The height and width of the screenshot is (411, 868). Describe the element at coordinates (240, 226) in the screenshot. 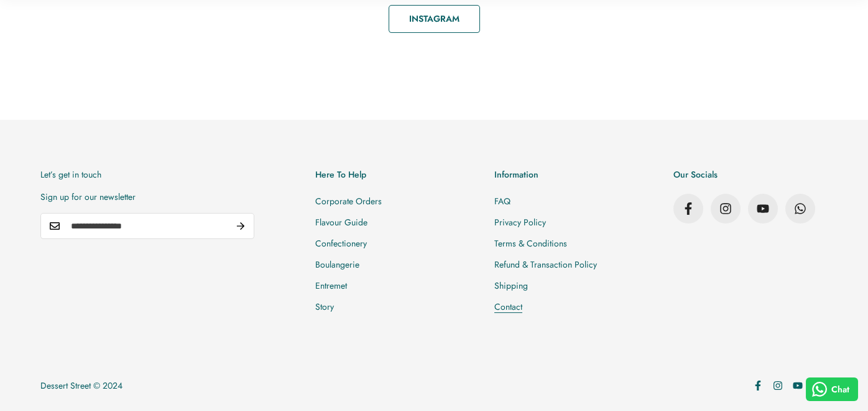

I see `button: Subscribe` at that location.